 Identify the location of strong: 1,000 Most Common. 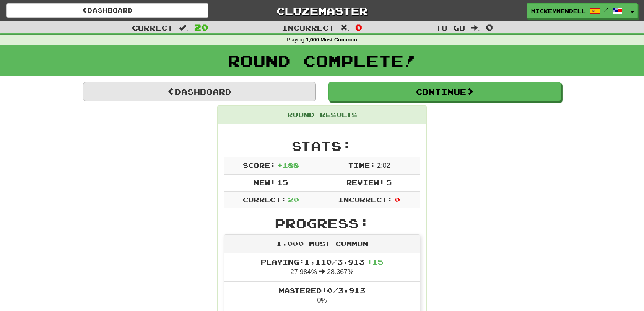
(331, 39).